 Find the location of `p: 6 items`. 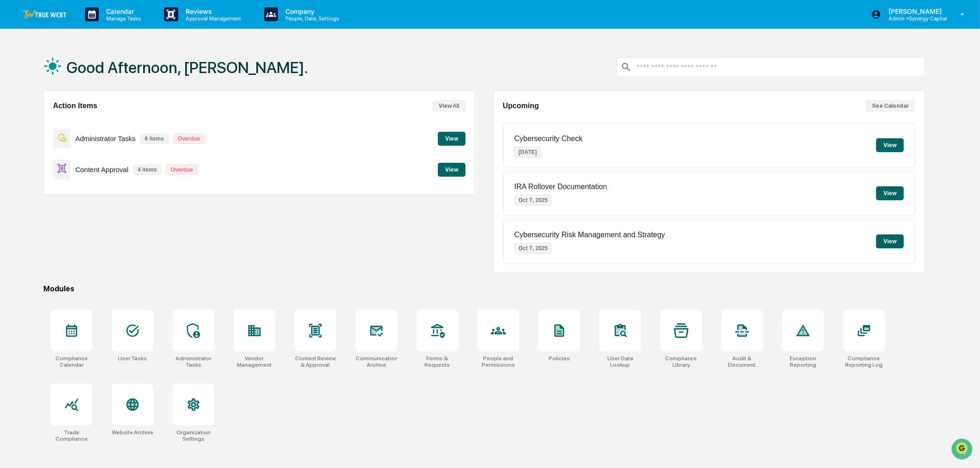

p: 6 items is located at coordinates (154, 138).